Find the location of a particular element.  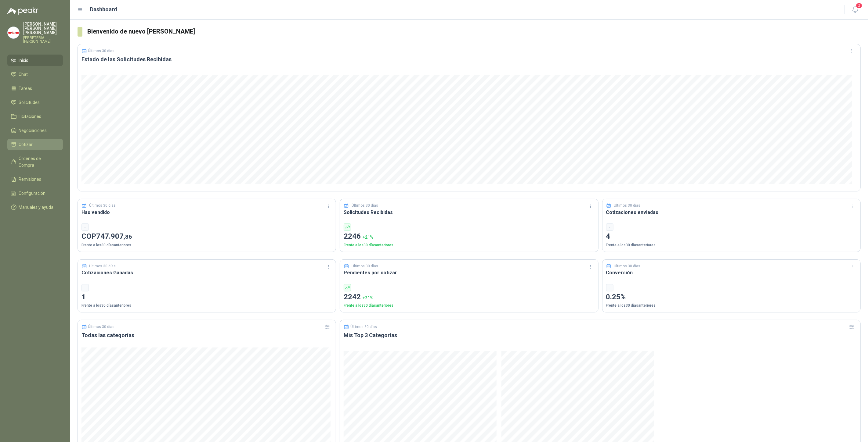

h3: Has vendido is located at coordinates (207, 212).